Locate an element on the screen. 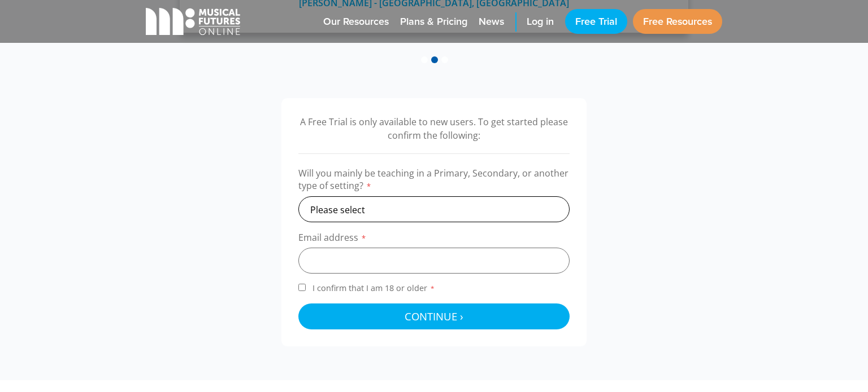 Image resolution: width=868 pixels, height=392 pixels. p: A Free Trial is only available to new users. To get started please confirm the following: is located at coordinates (434, 129).